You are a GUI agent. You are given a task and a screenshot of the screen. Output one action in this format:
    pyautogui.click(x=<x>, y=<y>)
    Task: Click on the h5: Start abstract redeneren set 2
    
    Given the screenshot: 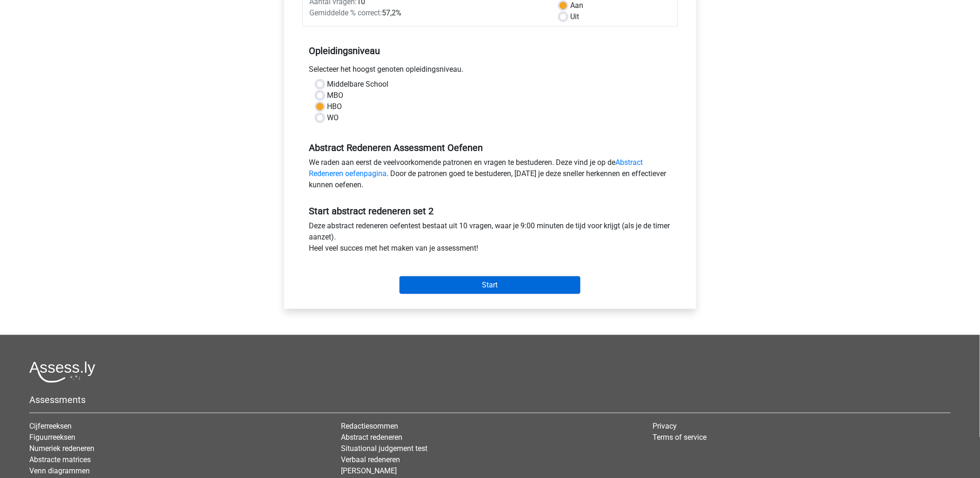 What is the action you would take?
    pyautogui.click(x=490, y=211)
    